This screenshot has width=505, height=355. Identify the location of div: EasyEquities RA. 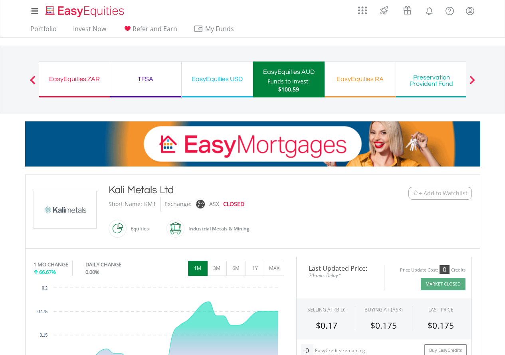
(360, 79).